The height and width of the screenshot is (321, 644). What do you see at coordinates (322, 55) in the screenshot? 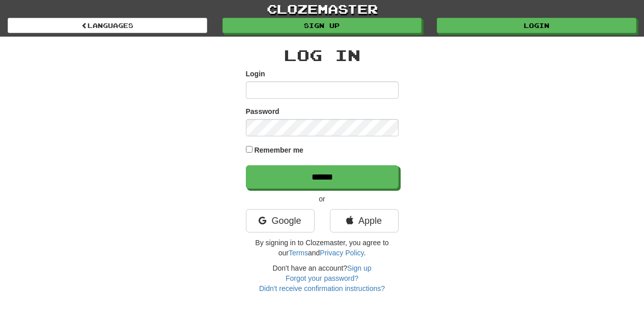
I see `h2: Log In` at bounding box center [322, 55].